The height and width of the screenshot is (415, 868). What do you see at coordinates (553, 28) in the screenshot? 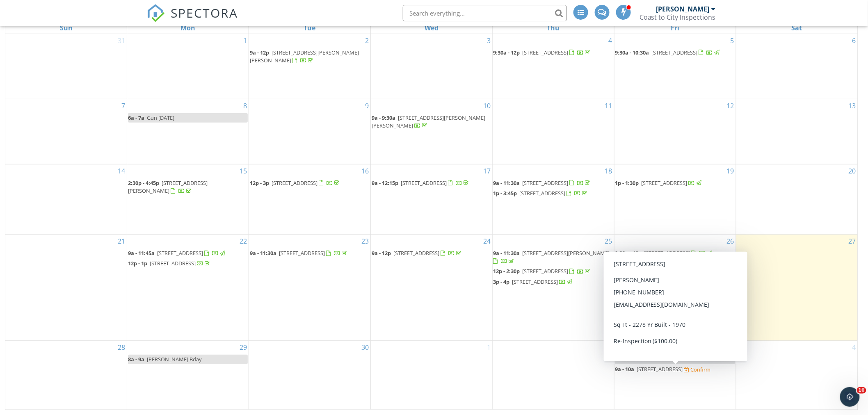
I see `a: Thursday` at bounding box center [553, 28].